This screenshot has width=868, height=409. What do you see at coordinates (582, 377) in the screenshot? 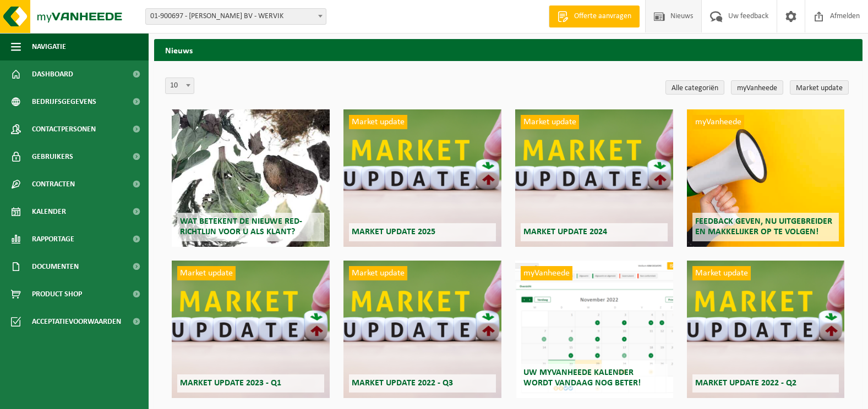
I see `span: Uw myVanheede kalender wordt vandaag nog beter!` at bounding box center [582, 377].